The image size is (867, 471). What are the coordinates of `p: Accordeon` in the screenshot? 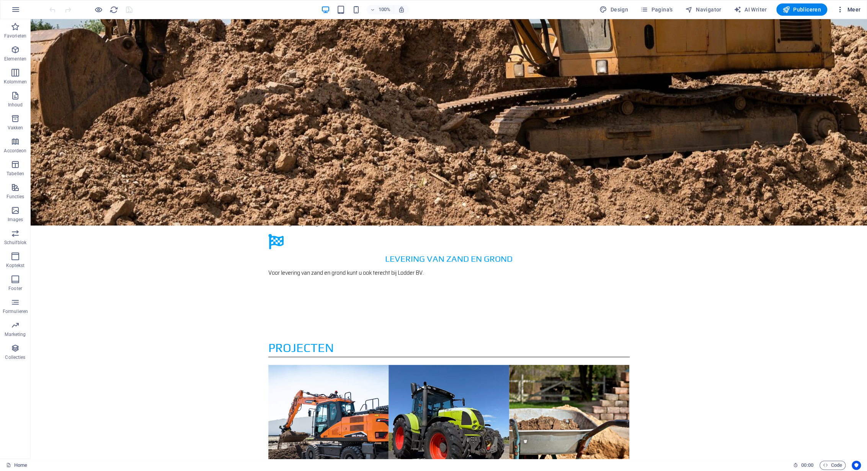 It's located at (15, 151).